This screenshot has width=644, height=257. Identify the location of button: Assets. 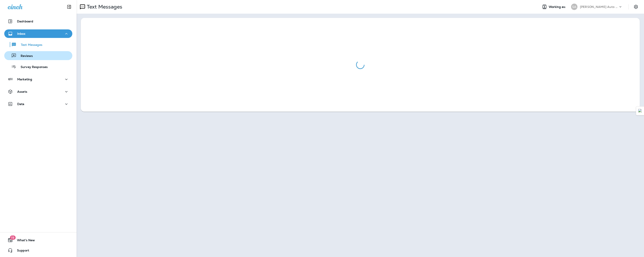
(38, 92).